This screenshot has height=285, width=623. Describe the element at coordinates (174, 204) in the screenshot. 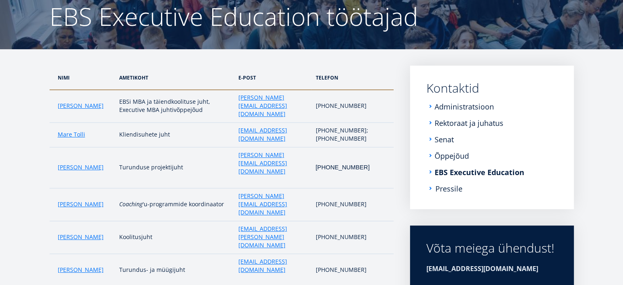

I see `td: 'u-programmide koordinaator` at that location.